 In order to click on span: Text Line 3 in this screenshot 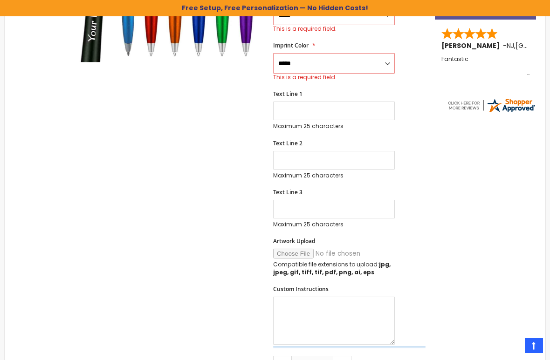, I will do `click(287, 192)`.